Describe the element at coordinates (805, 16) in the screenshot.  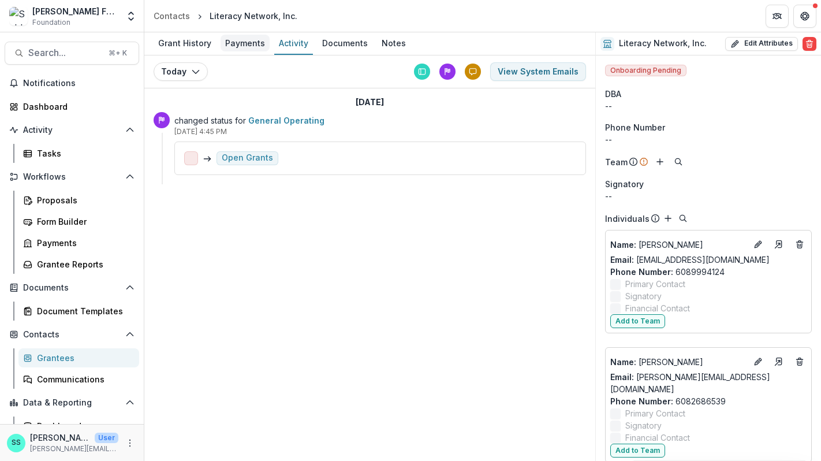
I see `button: Get Help` at that location.